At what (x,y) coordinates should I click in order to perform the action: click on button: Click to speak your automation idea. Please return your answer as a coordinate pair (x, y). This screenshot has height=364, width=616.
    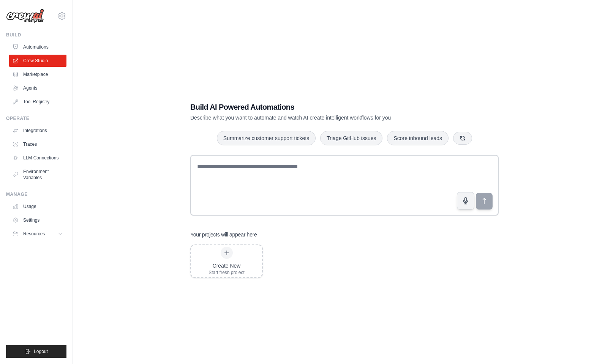
    Looking at the image, I should click on (466, 201).